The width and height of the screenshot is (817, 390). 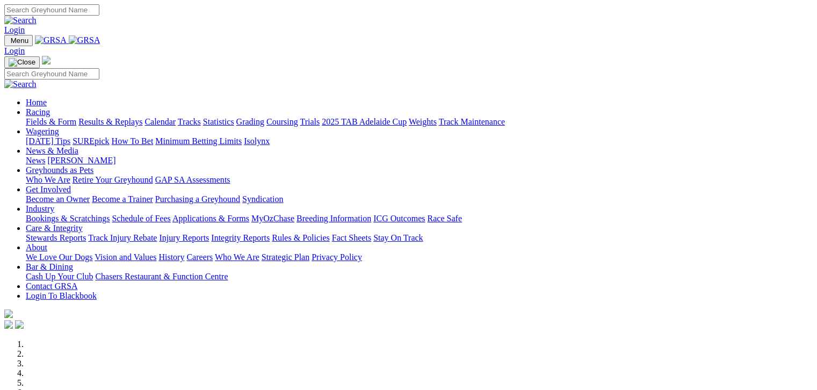 I want to click on div: Bar & Dining, so click(x=419, y=277).